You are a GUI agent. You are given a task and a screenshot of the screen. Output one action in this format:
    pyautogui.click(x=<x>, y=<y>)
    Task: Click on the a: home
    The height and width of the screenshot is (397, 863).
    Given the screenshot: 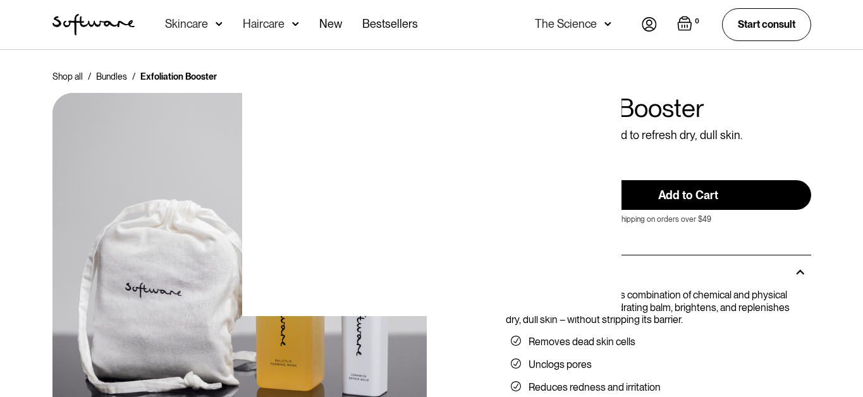 What is the action you would take?
    pyautogui.click(x=94, y=25)
    